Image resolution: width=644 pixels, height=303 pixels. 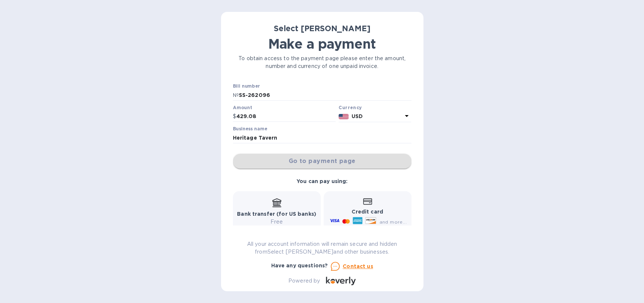 What do you see at coordinates (367, 212) in the screenshot?
I see `b: Credit card` at bounding box center [367, 212].